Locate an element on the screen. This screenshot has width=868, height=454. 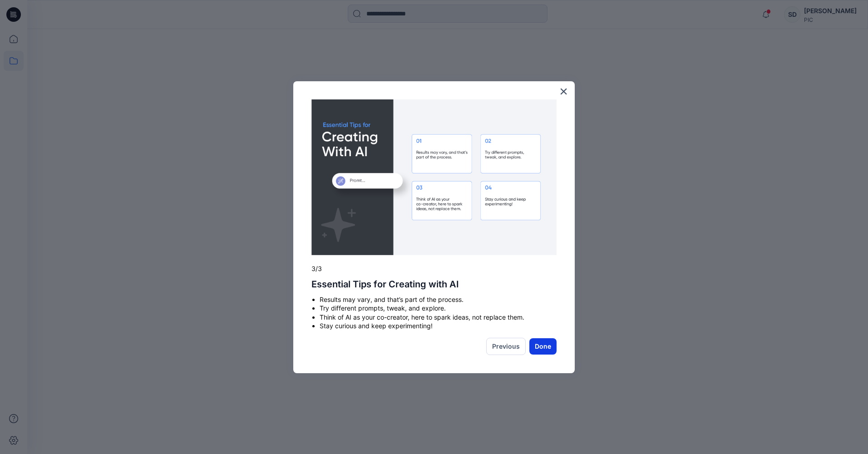
li: Stay curious and keep experimenting! is located at coordinates (438, 326).